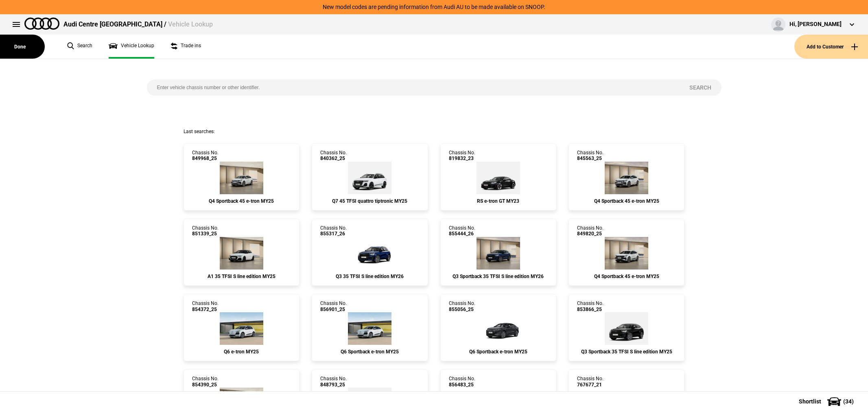 This screenshot has width=868, height=412. I want to click on span: 848793_25, so click(333, 385).